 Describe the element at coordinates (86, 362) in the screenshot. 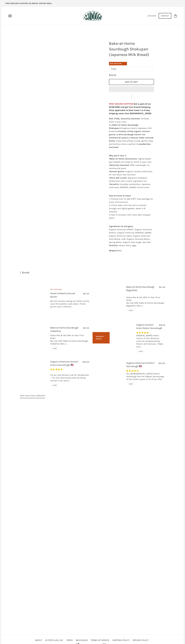

I see `span: $26.00` at that location.